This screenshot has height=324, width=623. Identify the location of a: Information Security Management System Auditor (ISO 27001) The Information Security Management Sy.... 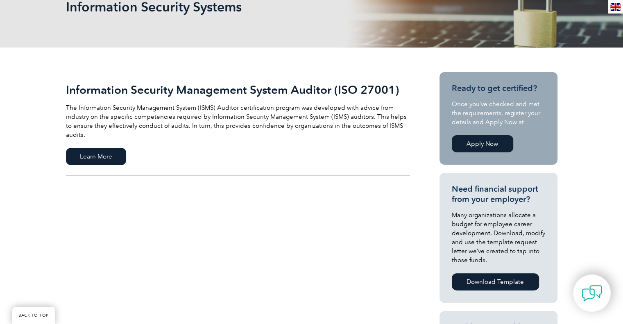
(238, 124).